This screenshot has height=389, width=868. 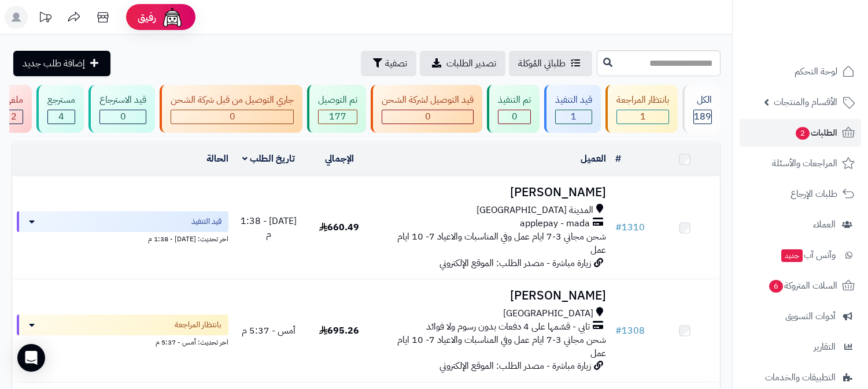 I want to click on a: مسترجع 4, so click(x=60, y=108).